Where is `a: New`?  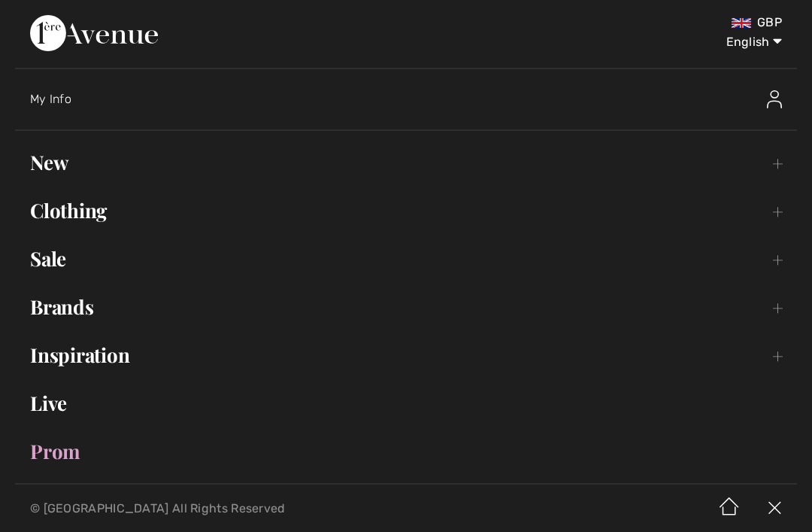 a: New is located at coordinates (406, 162).